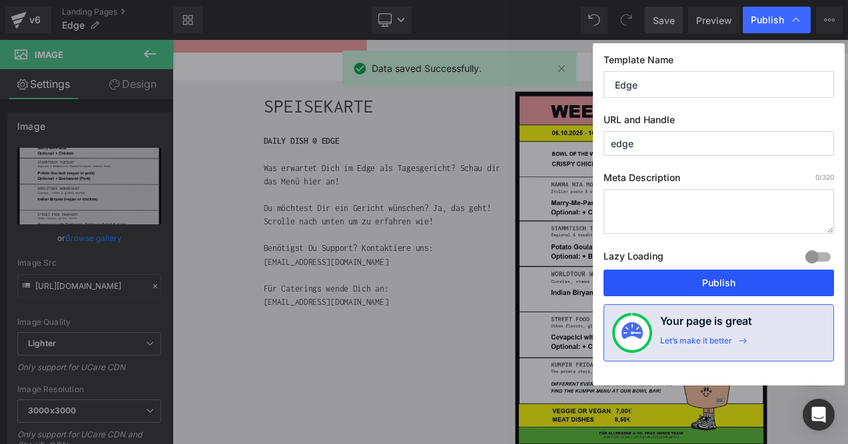  What do you see at coordinates (154, 121) in the screenshot?
I see `strong: DAILY DISH @ EDGE` at bounding box center [154, 121].